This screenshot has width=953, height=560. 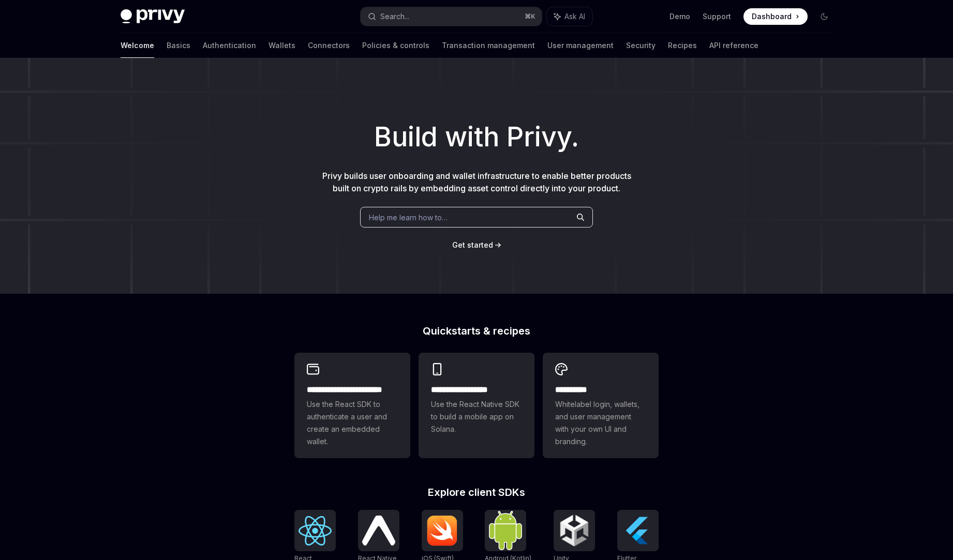 What do you see at coordinates (581, 46) in the screenshot?
I see `a: User management` at bounding box center [581, 46].